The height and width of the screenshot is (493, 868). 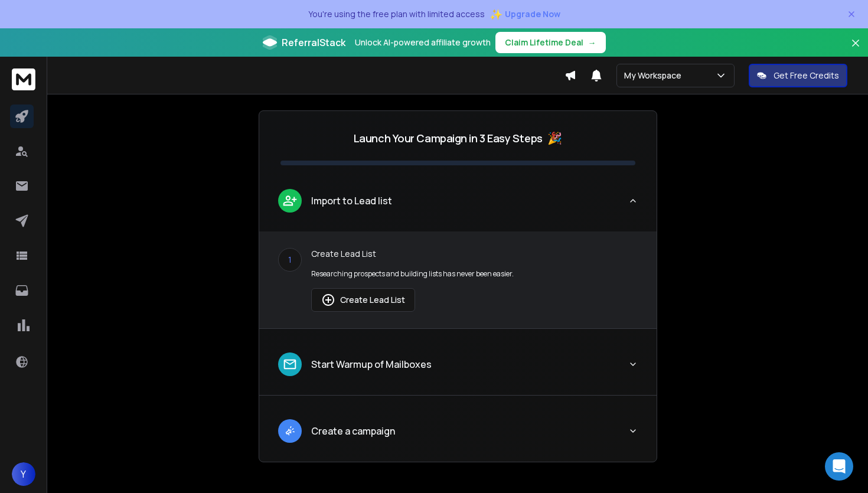 I want to click on p: Researching prospects and building lists has never been easier., so click(x=474, y=274).